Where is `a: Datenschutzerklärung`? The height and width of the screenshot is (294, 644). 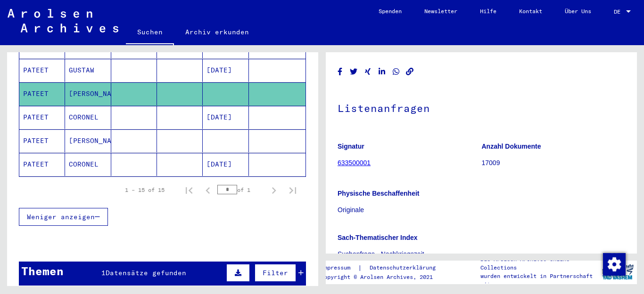 a: Datenschutzerklärung is located at coordinates (405, 268).